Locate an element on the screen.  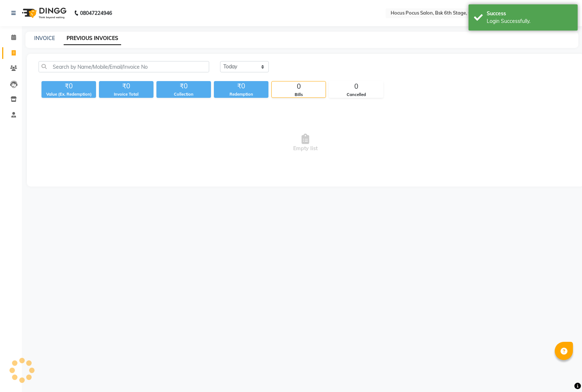
div: Bills is located at coordinates (299, 94).